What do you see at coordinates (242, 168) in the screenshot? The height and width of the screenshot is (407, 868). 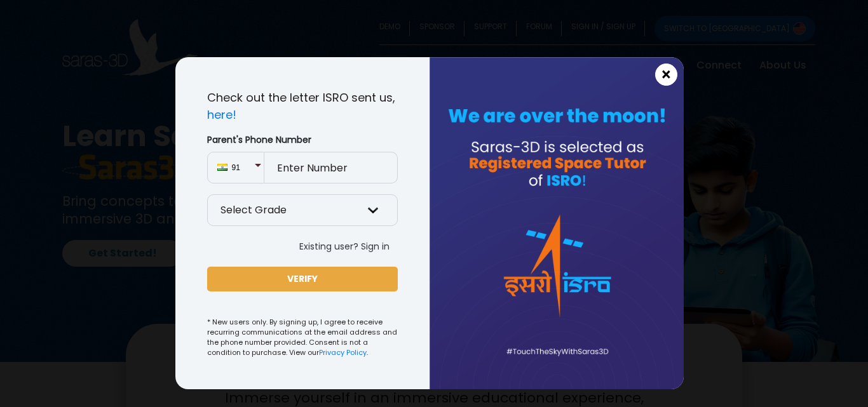 I see `span: 91` at bounding box center [242, 168].